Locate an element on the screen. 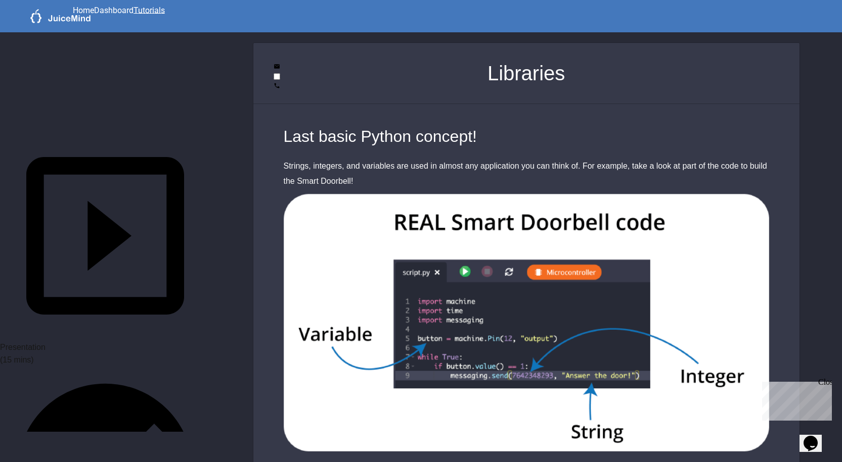  div: Chat with us now!Close is located at coordinates (37, 34).